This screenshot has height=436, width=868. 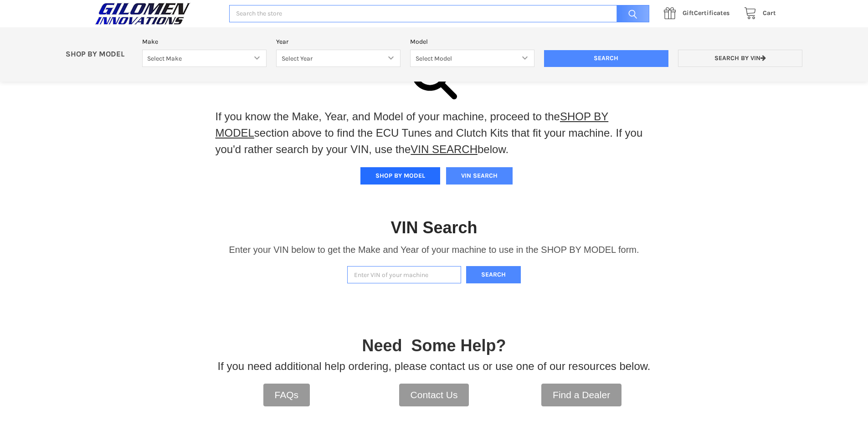 What do you see at coordinates (287, 395) in the screenshot?
I see `div: FAQs` at bounding box center [287, 395].